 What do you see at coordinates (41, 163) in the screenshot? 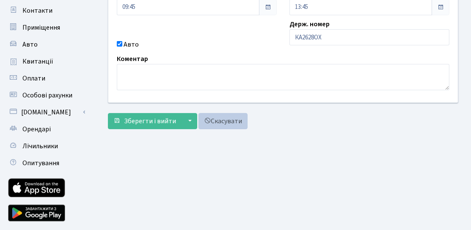
I see `span: Опитування` at bounding box center [41, 163].